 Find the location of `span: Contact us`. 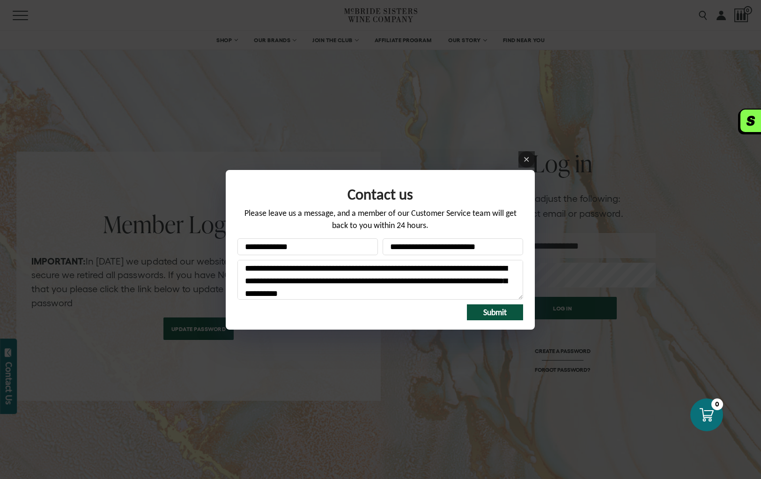

span: Contact us is located at coordinates (380, 194).